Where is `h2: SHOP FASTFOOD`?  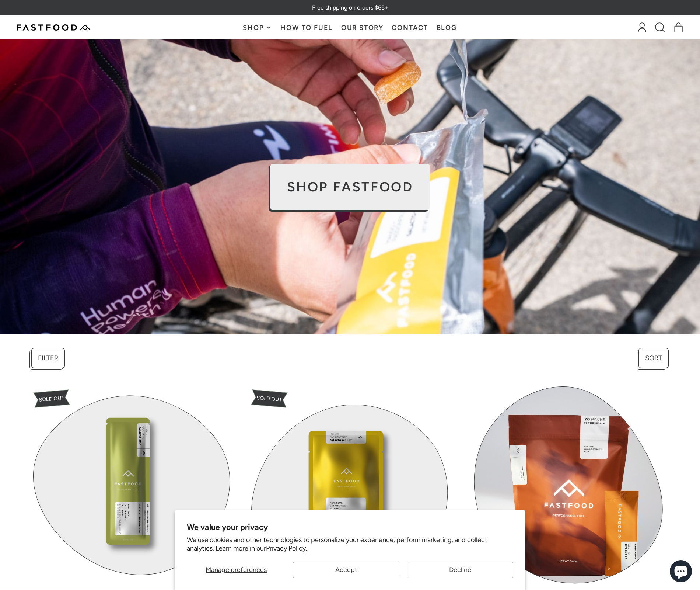 h2: SHOP FASTFOOD is located at coordinates (350, 186).